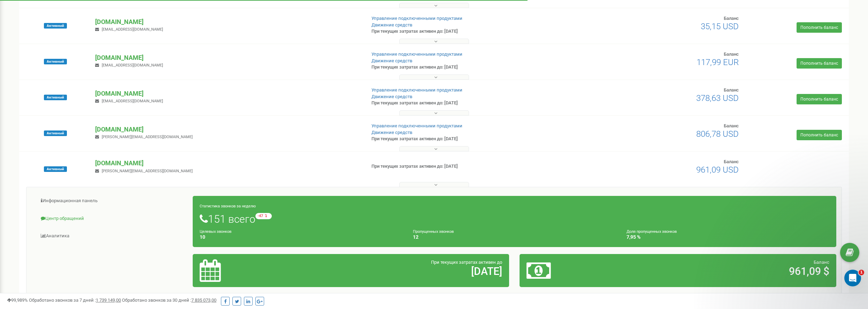 The width and height of the screenshot is (868, 309). Describe the element at coordinates (862, 272) in the screenshot. I see `span: 1` at that location.